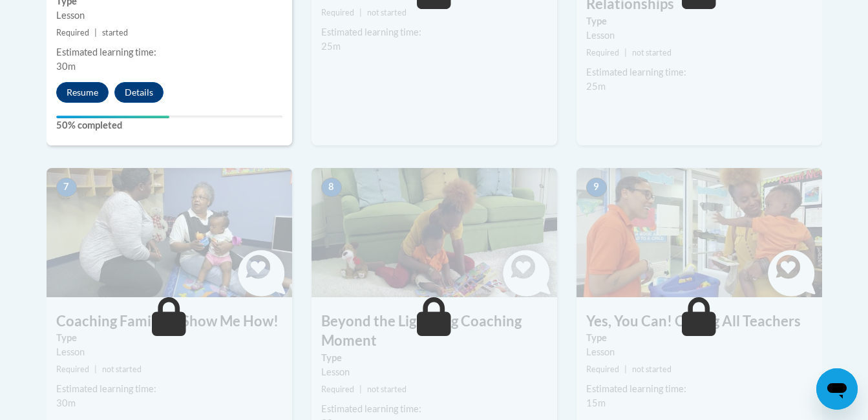 Image resolution: width=868 pixels, height=420 pixels. Describe the element at coordinates (596, 402) in the screenshot. I see `span: 15m` at that location.